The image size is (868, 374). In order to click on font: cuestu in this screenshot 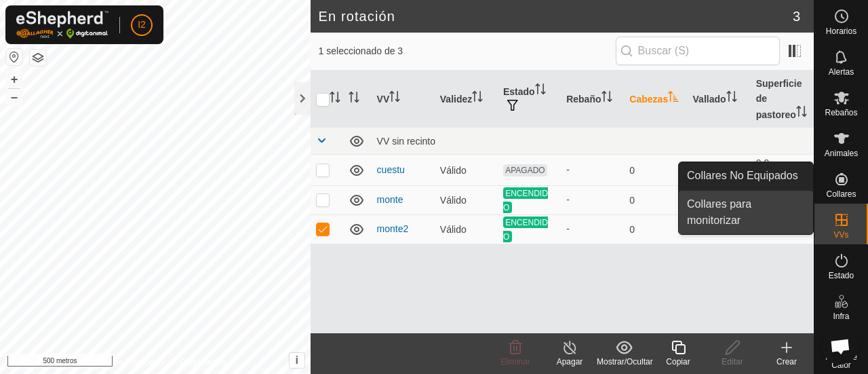, I will do `click(391, 170)`.